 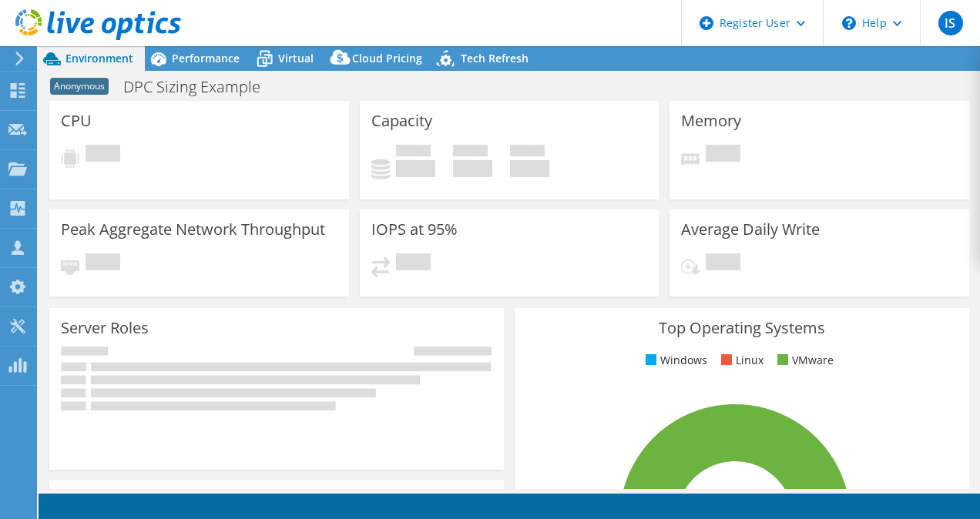 I want to click on h3: CPU, so click(x=76, y=121).